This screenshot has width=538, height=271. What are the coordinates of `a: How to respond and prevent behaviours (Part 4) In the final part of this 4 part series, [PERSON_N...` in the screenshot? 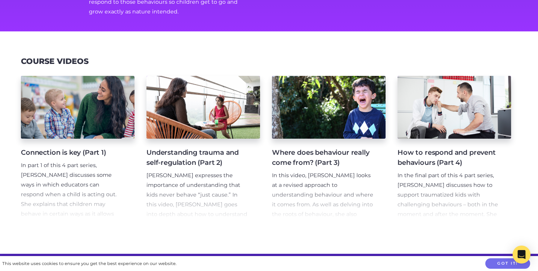 It's located at (455, 148).